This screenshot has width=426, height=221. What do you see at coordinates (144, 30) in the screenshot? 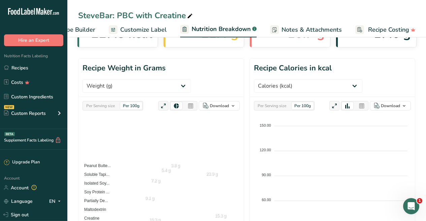
I see `span: Customize Label` at bounding box center [144, 30].